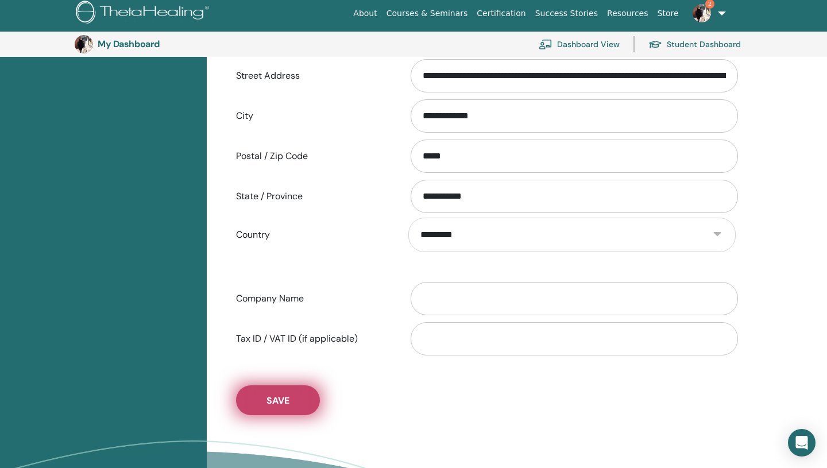  What do you see at coordinates (566, 13) in the screenshot?
I see `a: Success Stories` at bounding box center [566, 13].